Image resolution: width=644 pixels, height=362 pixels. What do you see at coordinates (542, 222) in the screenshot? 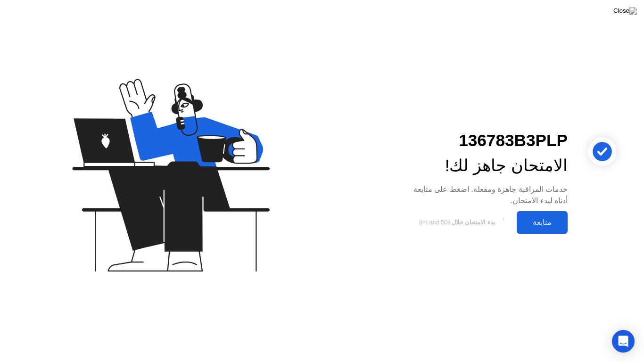
I see `div: متابعة` at bounding box center [542, 222].